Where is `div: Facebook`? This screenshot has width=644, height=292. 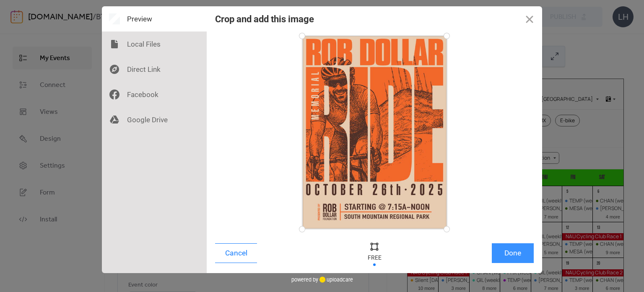 div: Facebook is located at coordinates (154, 94).